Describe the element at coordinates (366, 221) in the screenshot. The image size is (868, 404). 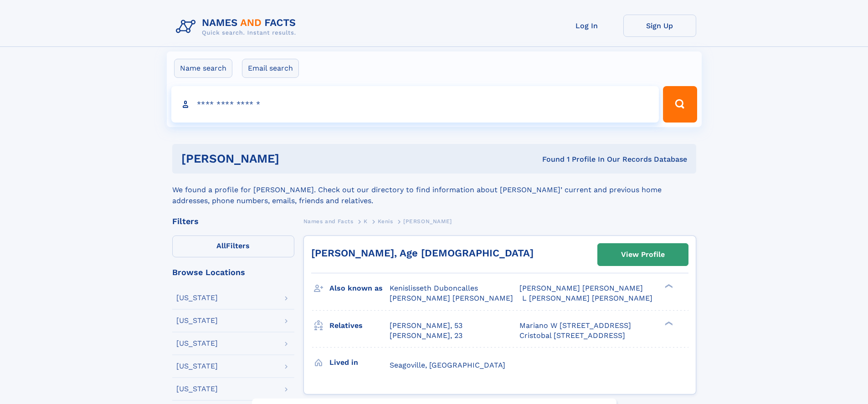
I see `a: K` at that location.